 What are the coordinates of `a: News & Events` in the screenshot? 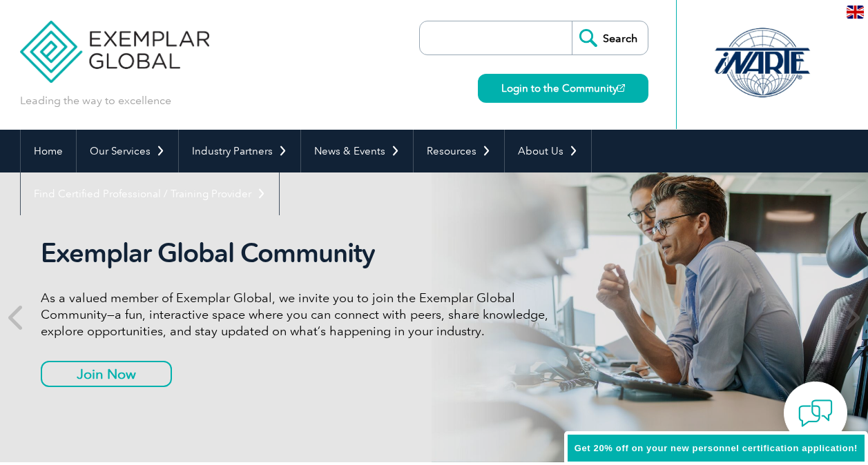 It's located at (357, 151).